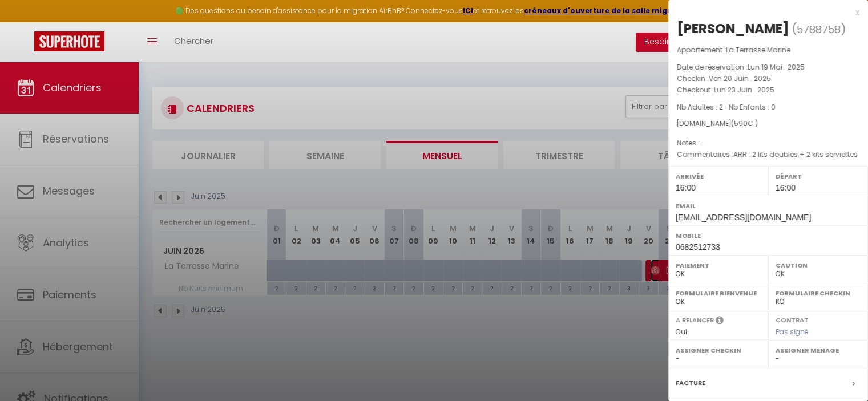  I want to click on label: Formulaire Bienvenue, so click(718, 293).